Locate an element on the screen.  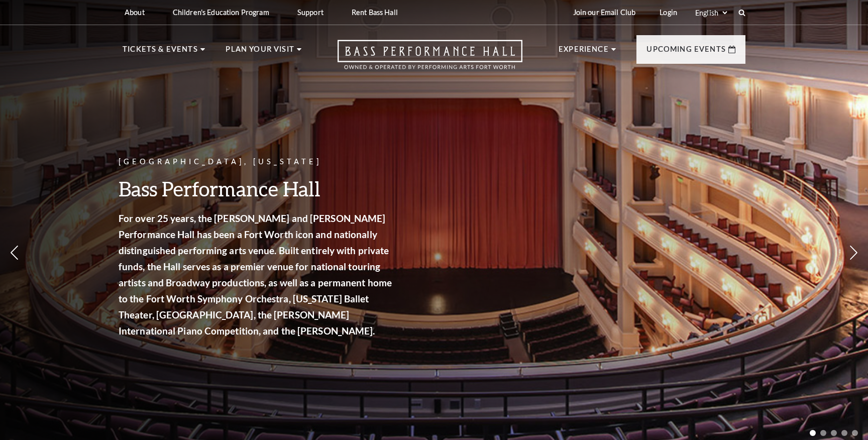
p: Tickets & Events is located at coordinates (160, 52).